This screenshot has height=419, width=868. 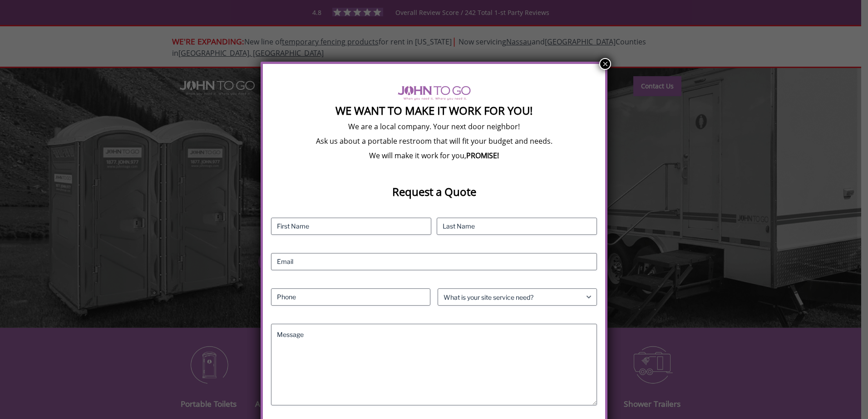 I want to click on p: We are a local company. Your next door neighbor!, so click(x=434, y=127).